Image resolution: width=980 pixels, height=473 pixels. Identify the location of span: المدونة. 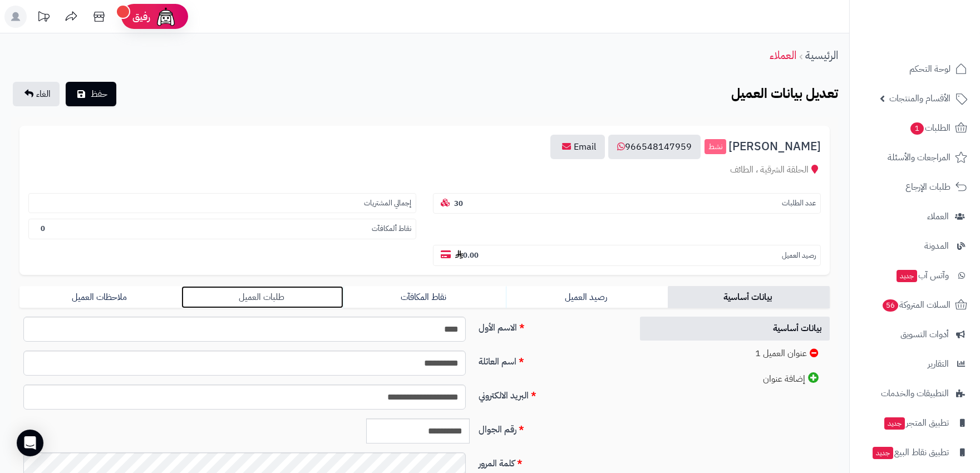
(937, 246).